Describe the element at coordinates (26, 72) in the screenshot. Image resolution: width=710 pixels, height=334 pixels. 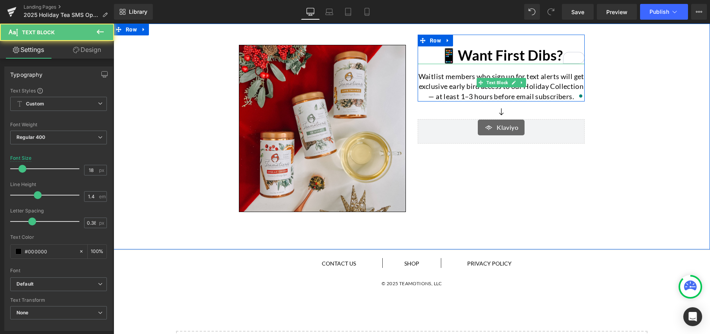
I see `div: Typography` at that location.